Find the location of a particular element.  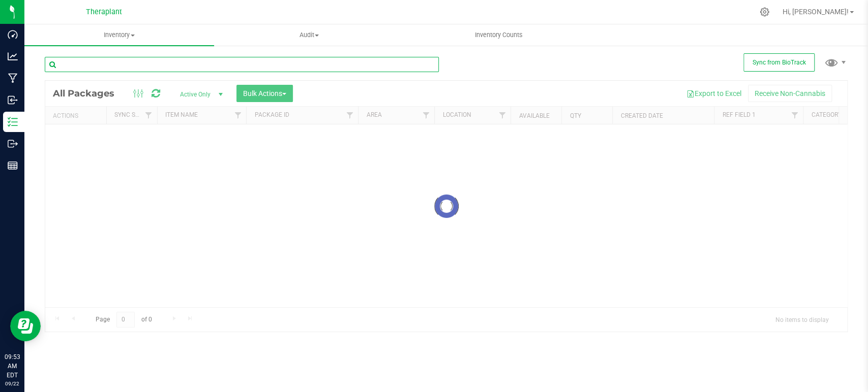

span: Inventory Counts is located at coordinates (498, 35).